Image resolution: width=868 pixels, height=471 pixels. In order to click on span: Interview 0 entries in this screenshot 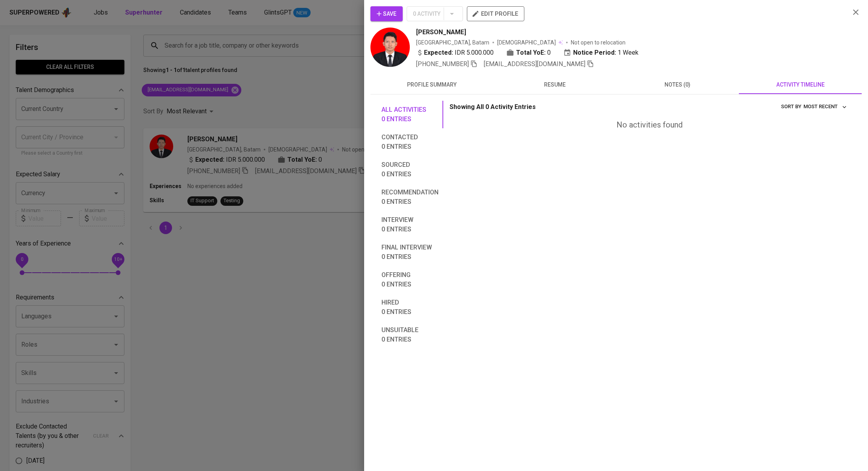, I will do `click(410, 225)`.